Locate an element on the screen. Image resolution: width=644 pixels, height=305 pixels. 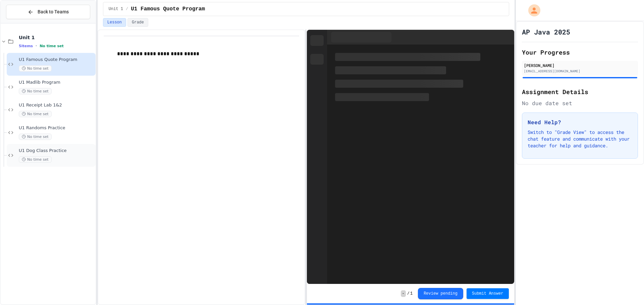
span: U1 Randoms Practice is located at coordinates (56, 128).